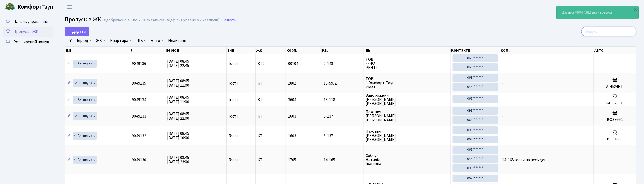 The width and height of the screenshot is (644, 184). What do you see at coordinates (342, 64) in the screenshot?
I see `span: 2-148` at bounding box center [342, 64].